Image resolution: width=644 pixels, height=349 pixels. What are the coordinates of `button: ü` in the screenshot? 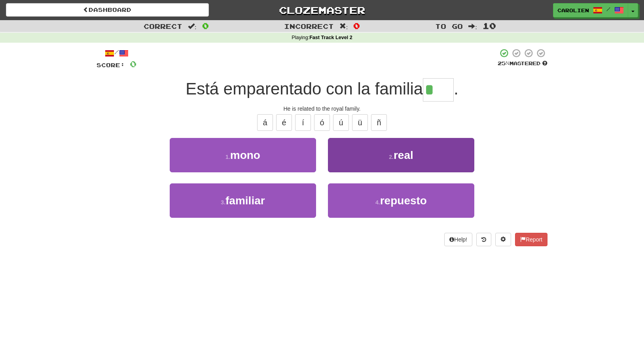 It's located at (360, 123).